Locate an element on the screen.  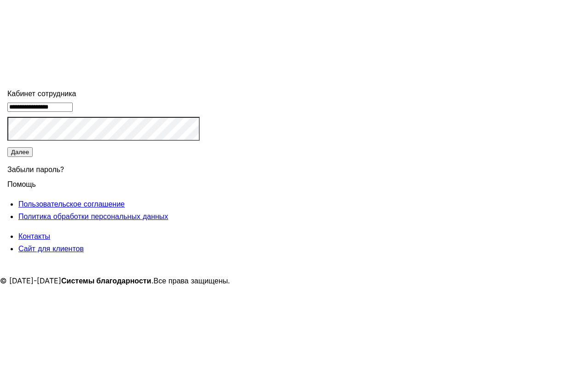
span: Все права защищены. is located at coordinates (192, 281).